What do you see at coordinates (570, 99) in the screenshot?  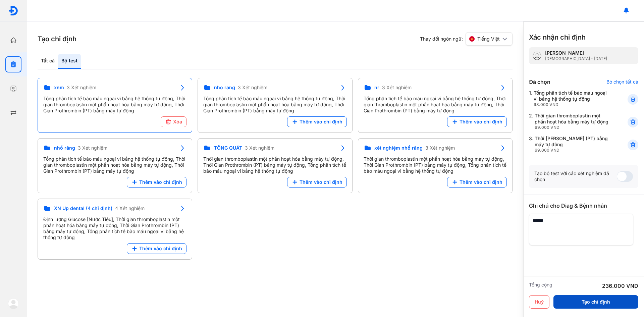 I see `div: 1.` at bounding box center [570, 99].